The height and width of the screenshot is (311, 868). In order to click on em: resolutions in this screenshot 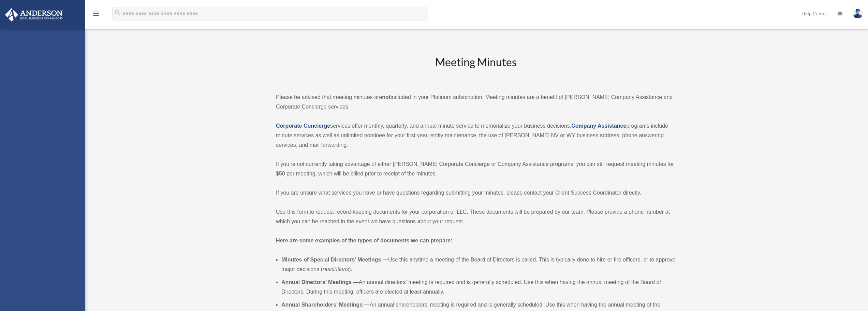, I will do `click(336, 269)`.